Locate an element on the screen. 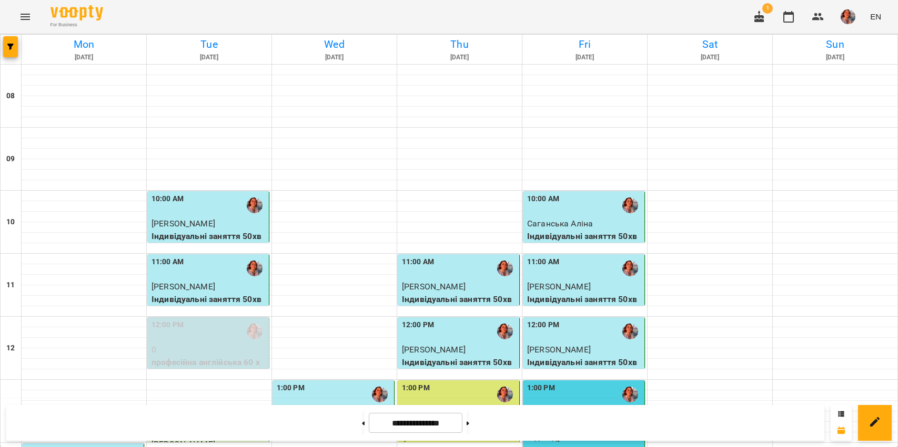  p: професійна англійська 60 хв. is located at coordinates (209, 369).